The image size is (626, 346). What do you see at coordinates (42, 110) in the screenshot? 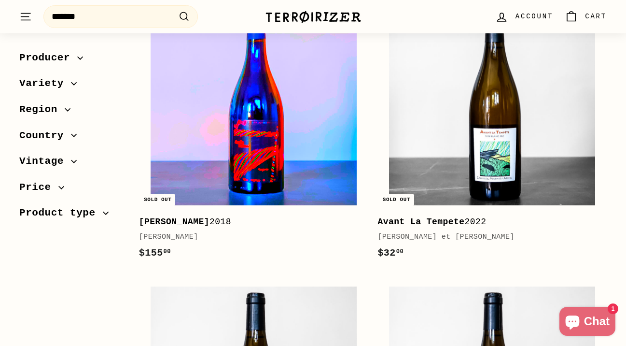
I see `span: Region` at bounding box center [42, 110].